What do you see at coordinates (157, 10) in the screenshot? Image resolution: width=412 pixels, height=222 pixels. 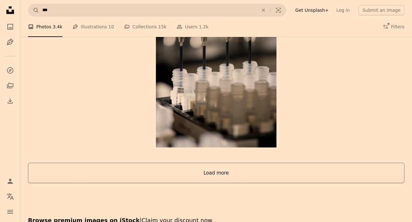 I see `form: Find visuals sitewide` at bounding box center [157, 10].